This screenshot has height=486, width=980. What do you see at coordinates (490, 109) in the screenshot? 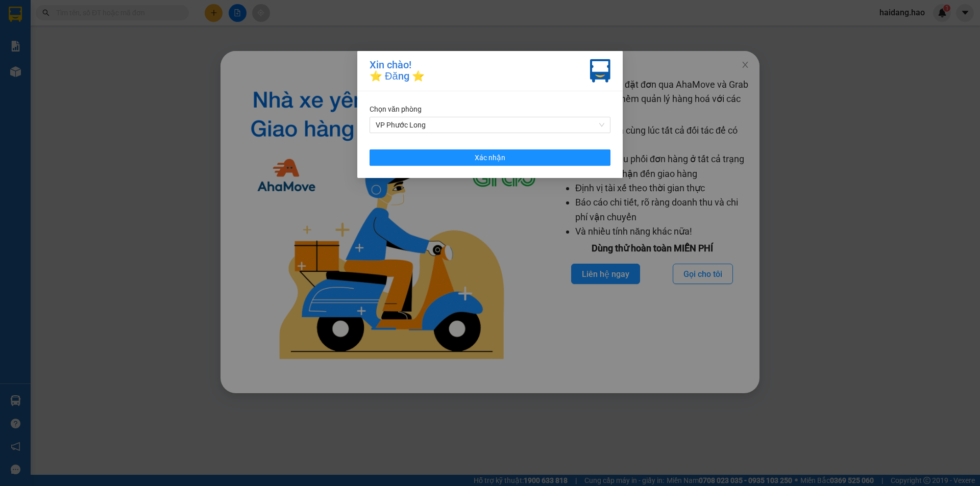
I see `div: Chọn văn phòng` at bounding box center [490, 109].